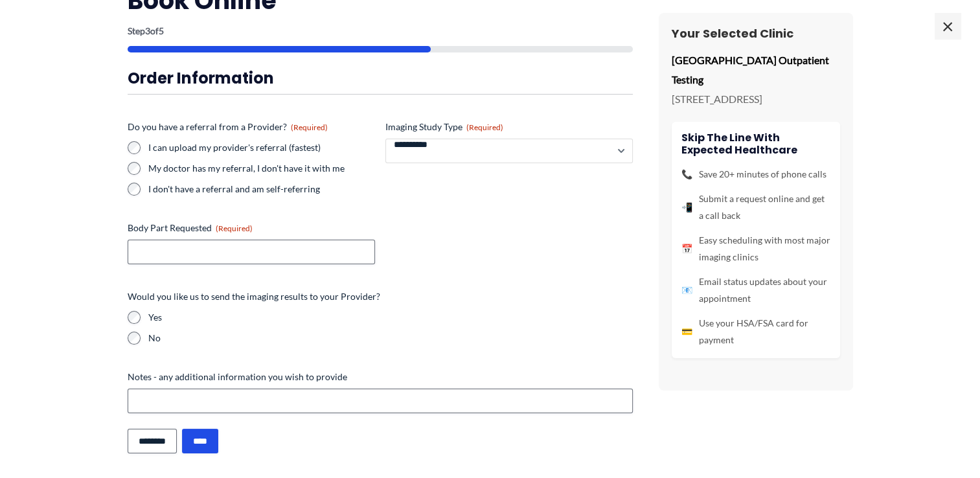  I want to click on h3: Order Information, so click(380, 78).